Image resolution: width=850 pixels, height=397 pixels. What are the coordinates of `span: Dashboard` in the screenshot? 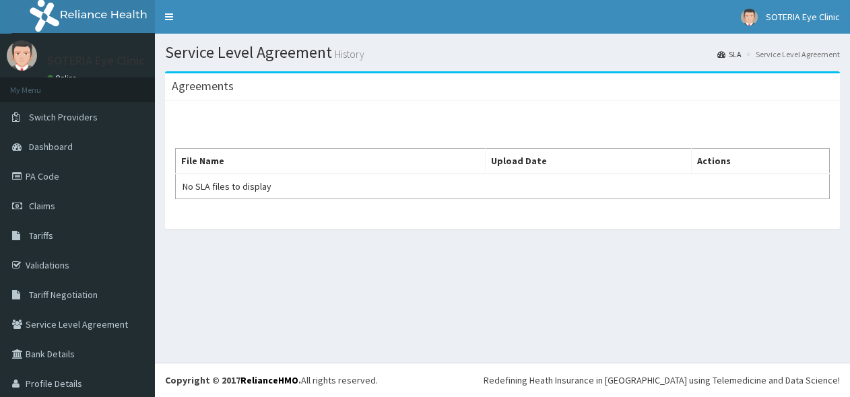 It's located at (50, 147).